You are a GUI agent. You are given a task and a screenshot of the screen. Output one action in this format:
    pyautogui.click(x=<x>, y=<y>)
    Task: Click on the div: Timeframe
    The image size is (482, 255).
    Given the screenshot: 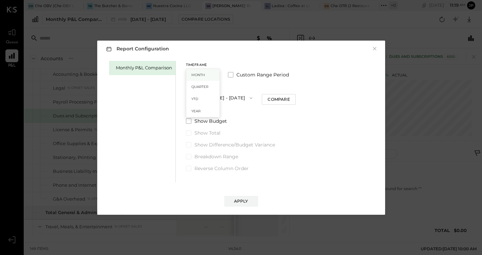 What is the action you would take?
    pyautogui.click(x=203, y=65)
    